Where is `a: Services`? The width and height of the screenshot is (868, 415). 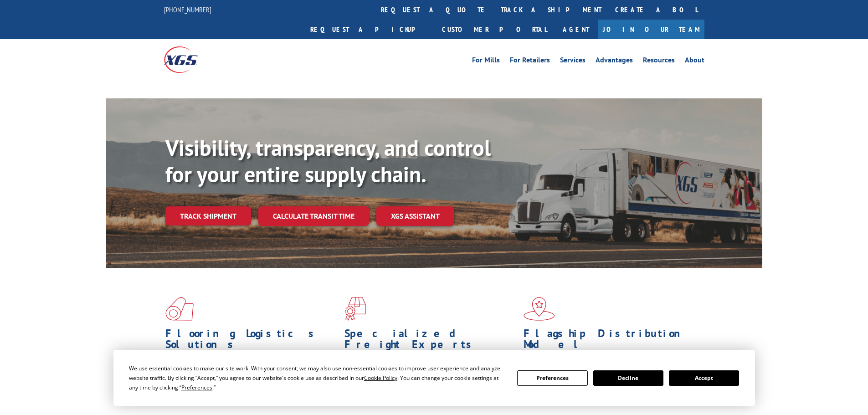 a: Services is located at coordinates (573, 61).